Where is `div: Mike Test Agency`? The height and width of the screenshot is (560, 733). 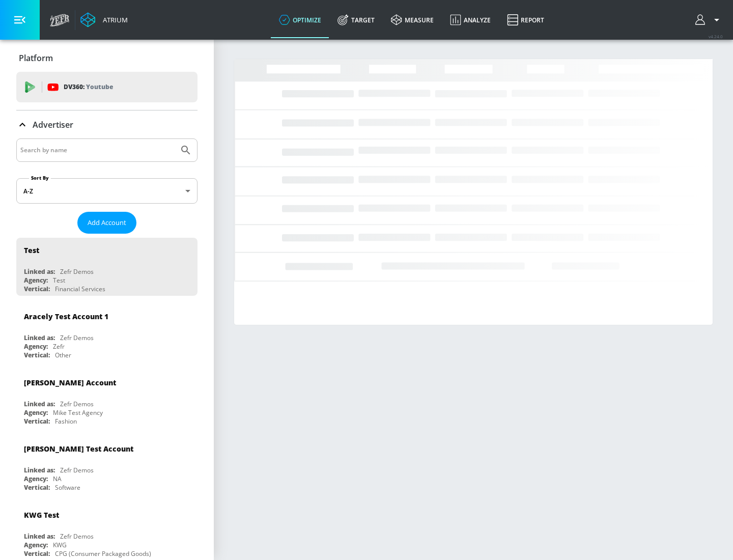 div: Mike Test Agency is located at coordinates (78, 413).